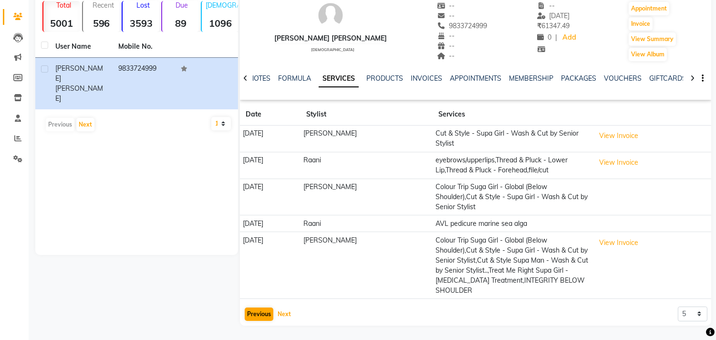  I want to click on a: GIFTCARDS, so click(668, 78).